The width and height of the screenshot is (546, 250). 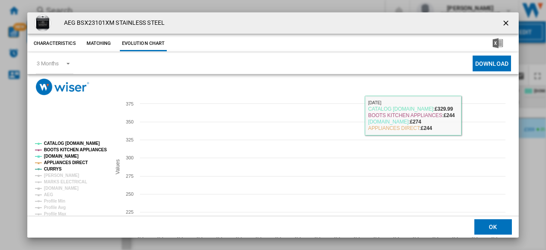 I want to click on tspan: 350, so click(x=130, y=122).